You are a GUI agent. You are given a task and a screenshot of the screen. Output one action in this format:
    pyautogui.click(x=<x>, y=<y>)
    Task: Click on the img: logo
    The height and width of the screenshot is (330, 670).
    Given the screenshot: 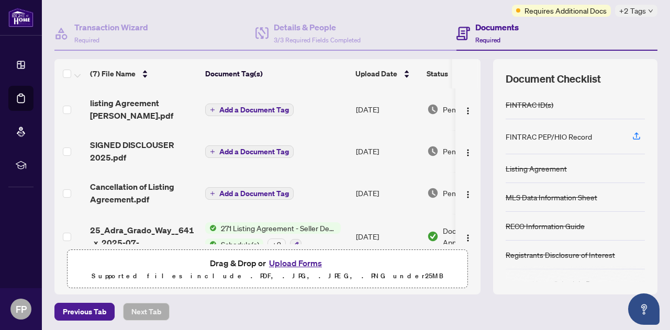 What is the action you would take?
    pyautogui.click(x=21, y=17)
    